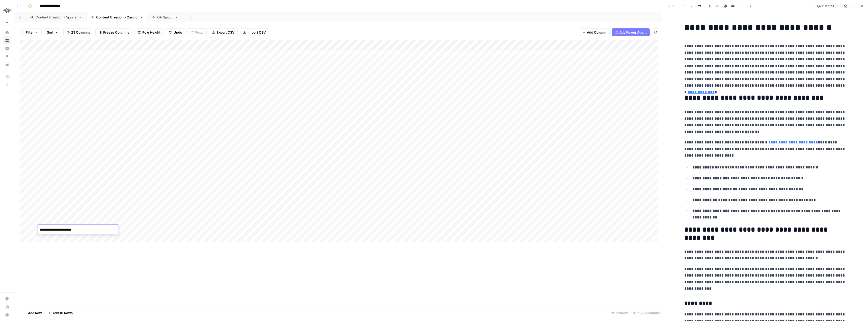 The height and width of the screenshot is (321, 868). What do you see at coordinates (165, 17) in the screenshot?
I see `div: QA Sports` at bounding box center [165, 17].